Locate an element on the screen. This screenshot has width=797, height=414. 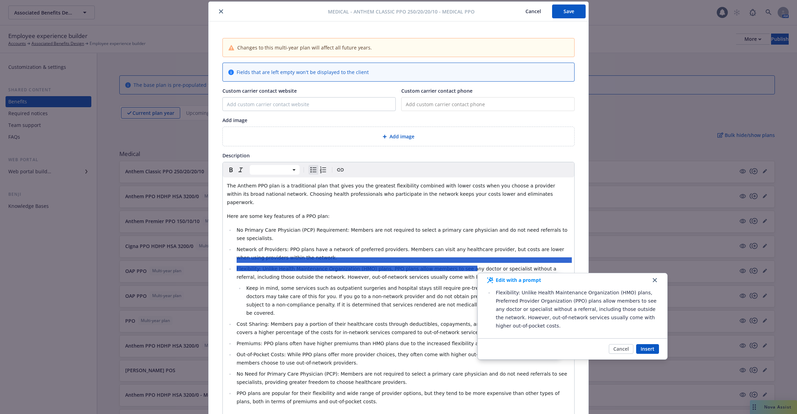
button: Insert is located at coordinates (647, 349).